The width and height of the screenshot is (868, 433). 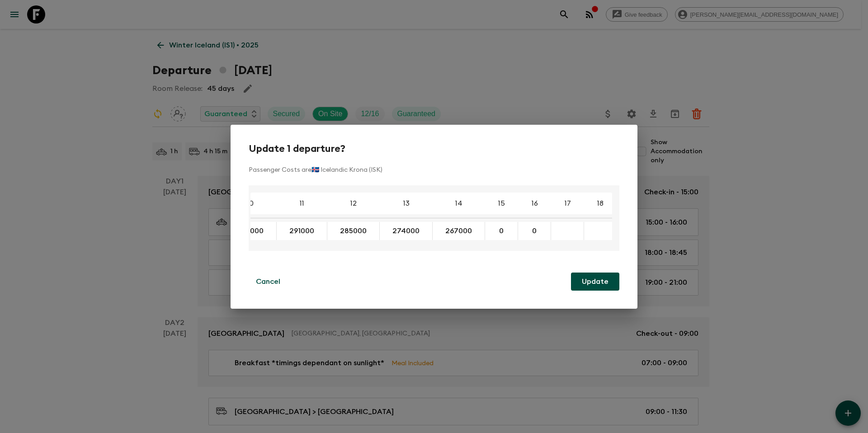 I want to click on p: 11, so click(x=302, y=204).